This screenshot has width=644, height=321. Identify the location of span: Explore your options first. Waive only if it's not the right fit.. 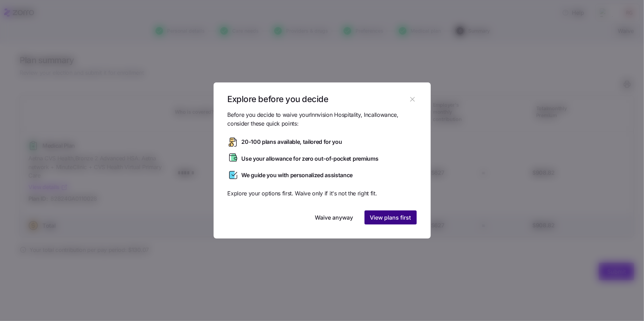
(322, 193).